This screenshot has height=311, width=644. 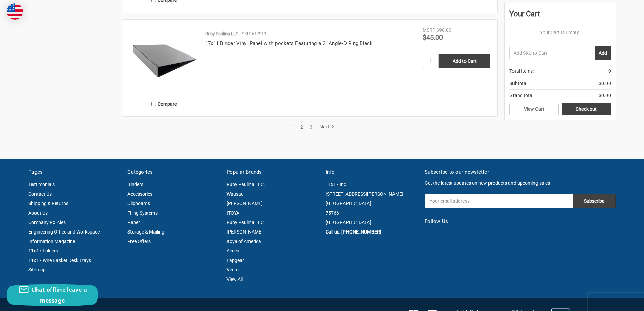 What do you see at coordinates (603, 53) in the screenshot?
I see `button: Add` at bounding box center [603, 53].